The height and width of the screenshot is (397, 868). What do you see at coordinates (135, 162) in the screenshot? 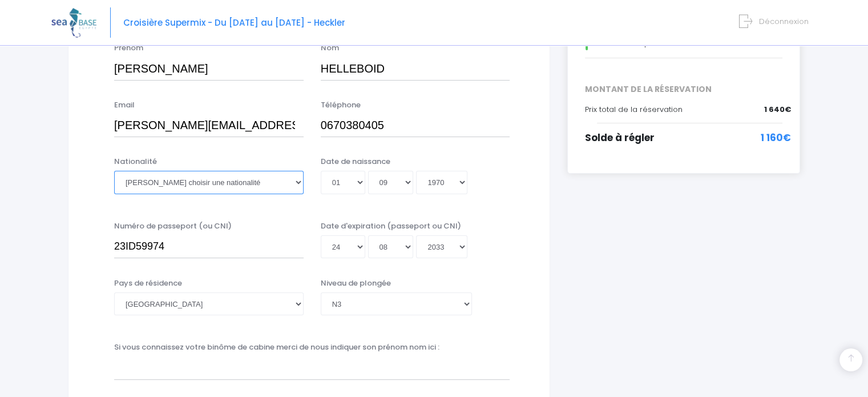
I see `label: Nationalité` at bounding box center [135, 162].